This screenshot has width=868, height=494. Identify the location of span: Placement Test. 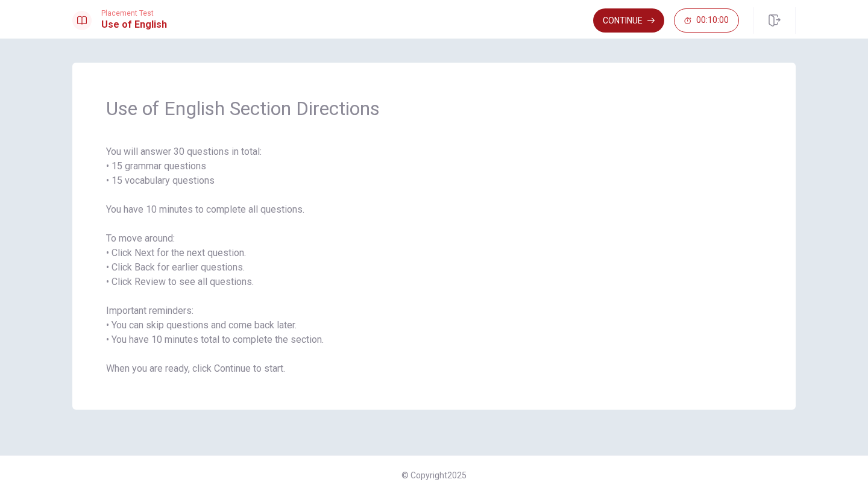
(134, 13).